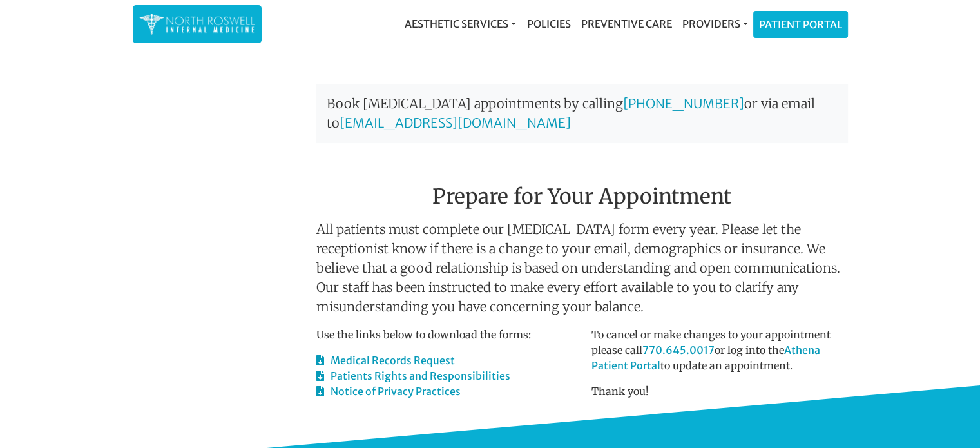 The height and width of the screenshot is (448, 980). What do you see at coordinates (679, 350) in the screenshot?
I see `a: 770.645.0017` at bounding box center [679, 350].